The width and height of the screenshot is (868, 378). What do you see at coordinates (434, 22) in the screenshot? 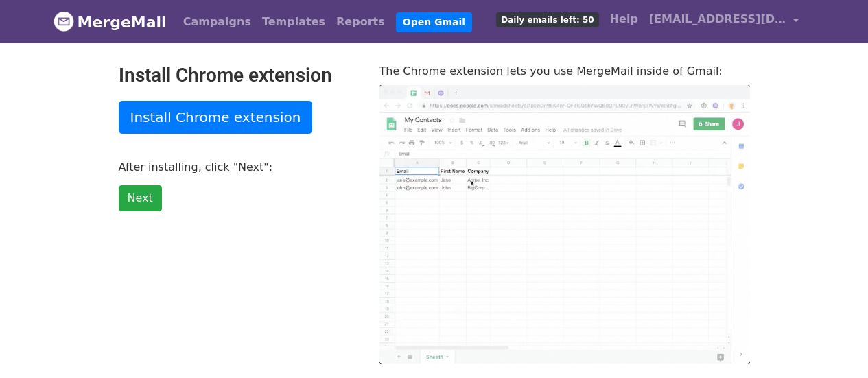
I see `a: Open Gmail` at bounding box center [434, 22].